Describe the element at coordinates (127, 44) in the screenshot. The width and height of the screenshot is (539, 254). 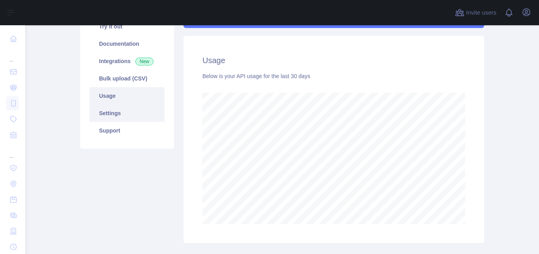
I see `a: Documentation` at that location.